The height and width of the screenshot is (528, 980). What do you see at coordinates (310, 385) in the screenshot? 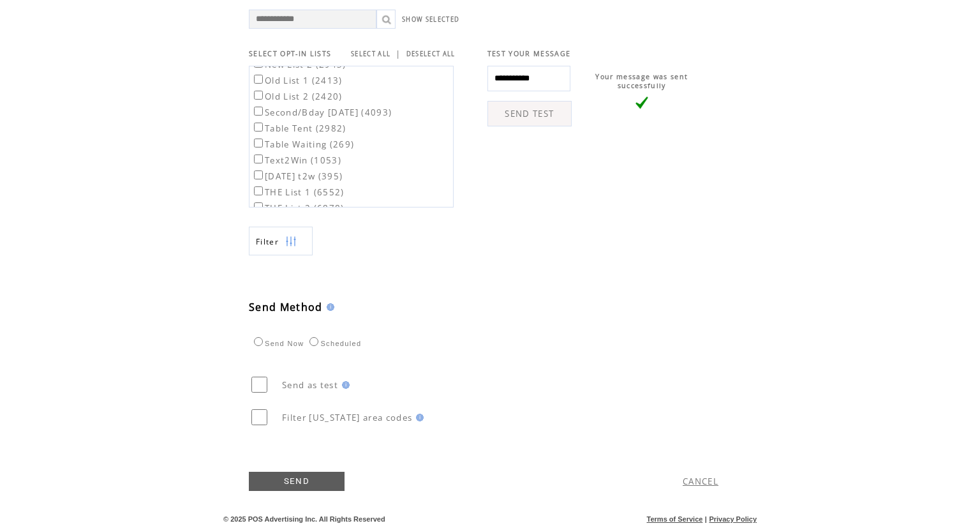
I see `span: Send as test` at bounding box center [310, 385].